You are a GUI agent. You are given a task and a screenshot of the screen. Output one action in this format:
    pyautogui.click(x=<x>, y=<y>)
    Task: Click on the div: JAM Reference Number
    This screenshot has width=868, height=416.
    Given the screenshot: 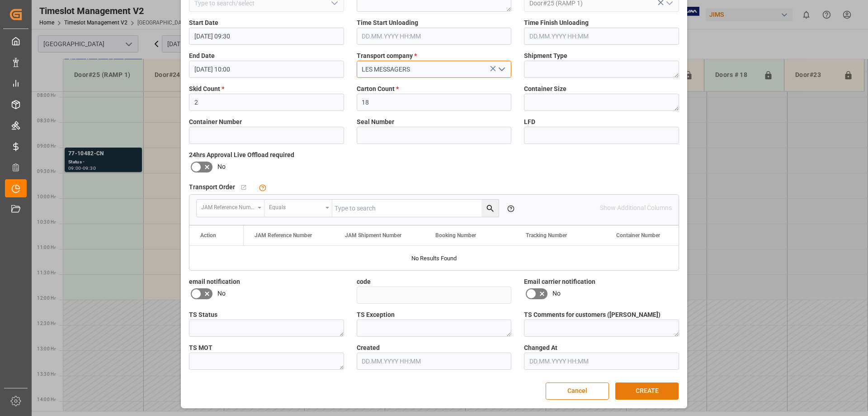 What is the action you would take?
    pyautogui.click(x=228, y=206)
    